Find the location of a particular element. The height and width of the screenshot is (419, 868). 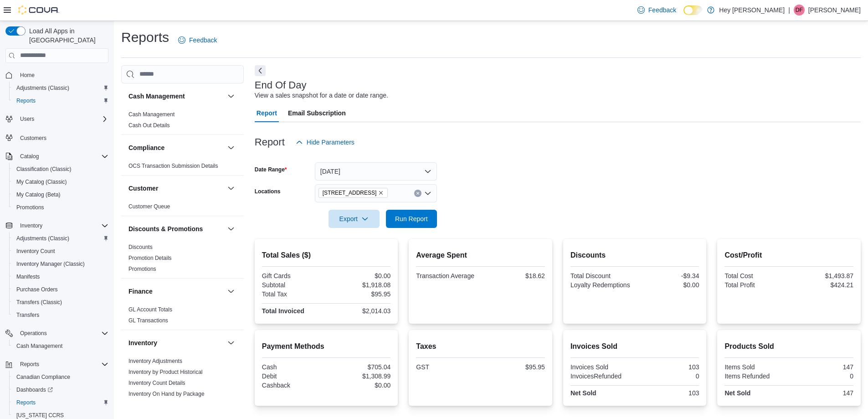

a: Reports is located at coordinates (26, 101).